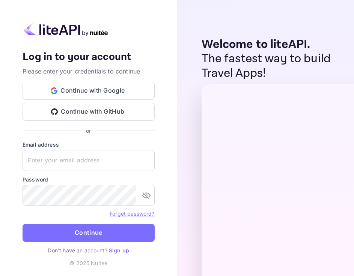  I want to click on button: Continue, so click(89, 233).